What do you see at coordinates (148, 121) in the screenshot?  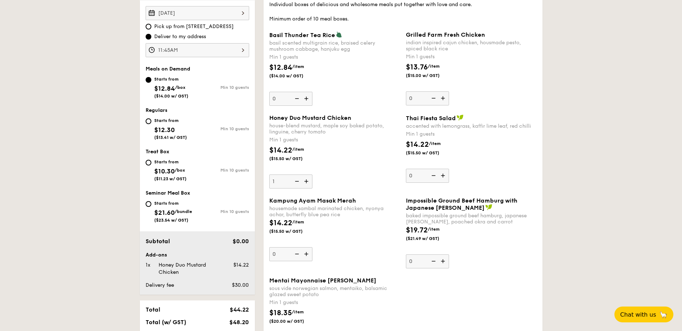 I see `input: Starts from$12.30($13.41 w/ GST)Min 10 guests` at bounding box center [148, 121].